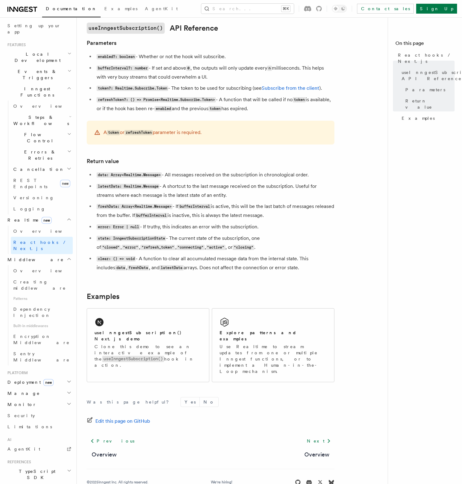  What do you see at coordinates (116, 259) in the screenshot?
I see `code: clear: () => void` at bounding box center [116, 259].